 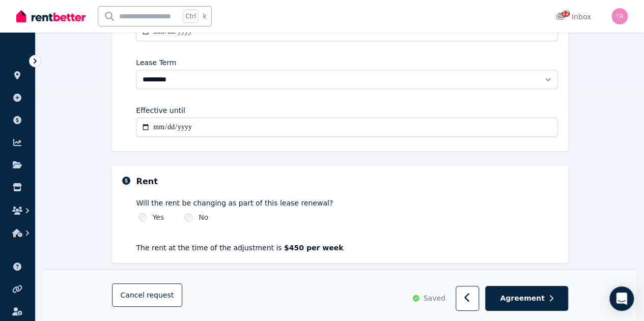 I want to click on label: Will the rent be changing as part of this lease renewal?, so click(x=347, y=203).